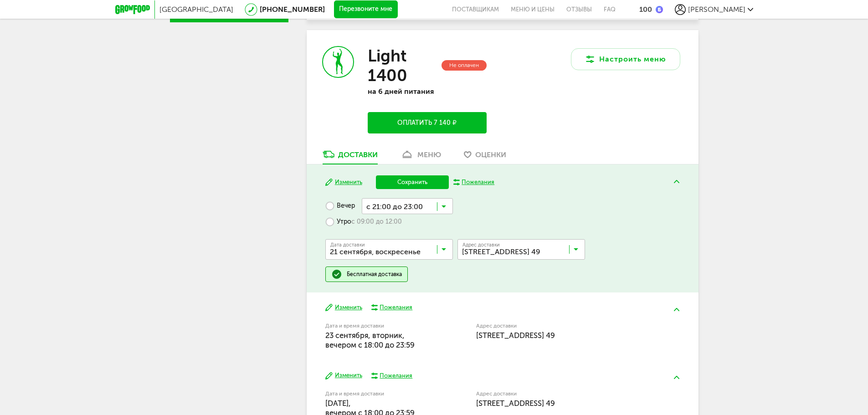  Describe the element at coordinates (337, 275) in the screenshot. I see `img: done.51a953a.svg` at that location.